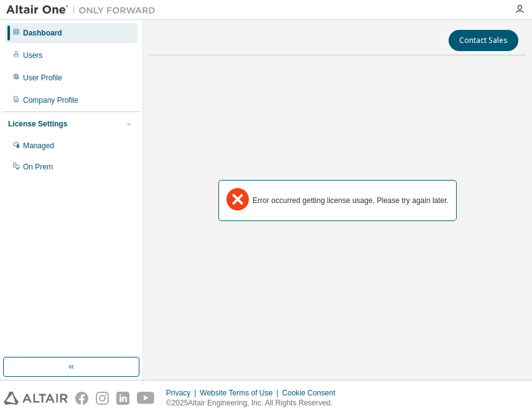 This screenshot has height=416, width=532. I want to click on div: Cookie Consent, so click(311, 393).